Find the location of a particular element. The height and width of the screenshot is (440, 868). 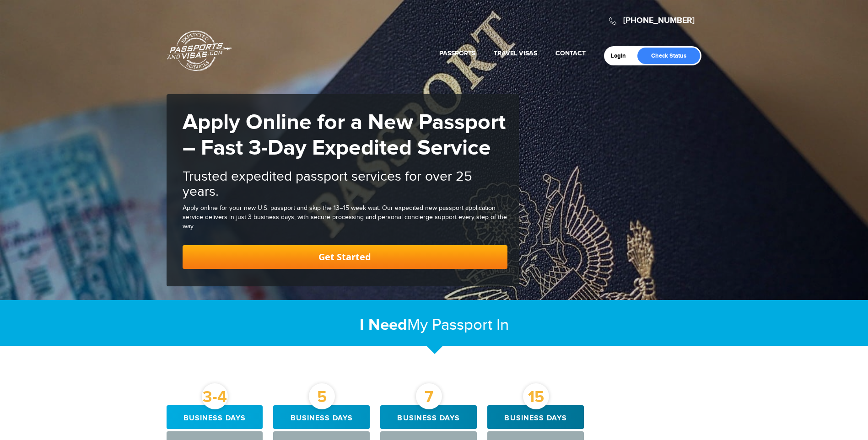

div: 7 is located at coordinates (429, 396).